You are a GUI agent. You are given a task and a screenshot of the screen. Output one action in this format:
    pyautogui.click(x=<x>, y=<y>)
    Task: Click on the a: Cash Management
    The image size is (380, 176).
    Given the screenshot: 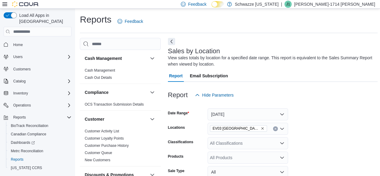 What is the action you would take?
    pyautogui.click(x=100, y=70)
    